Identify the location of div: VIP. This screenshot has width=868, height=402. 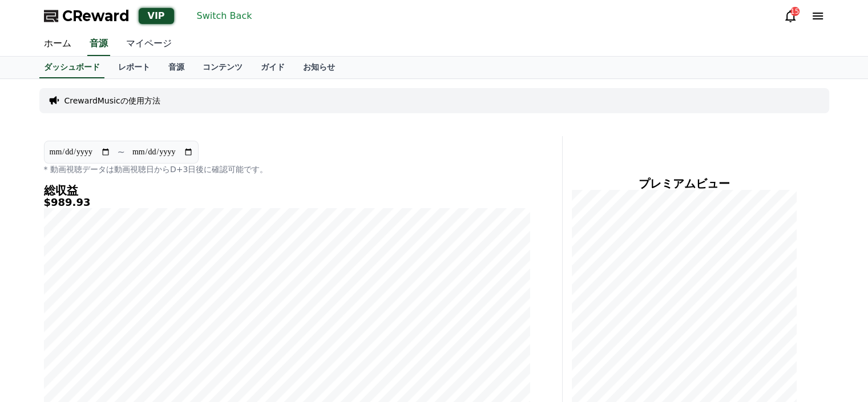
(156, 16).